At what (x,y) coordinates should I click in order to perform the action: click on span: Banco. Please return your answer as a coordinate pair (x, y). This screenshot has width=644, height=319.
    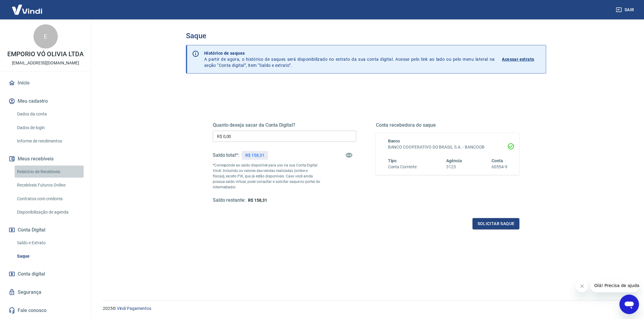
    Looking at the image, I should click on (394, 141).